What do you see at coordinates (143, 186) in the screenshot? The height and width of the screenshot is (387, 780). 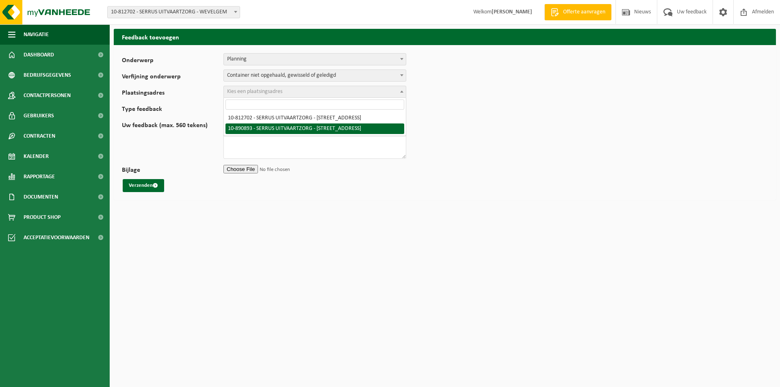 I see `button: Verzenden` at bounding box center [143, 186].